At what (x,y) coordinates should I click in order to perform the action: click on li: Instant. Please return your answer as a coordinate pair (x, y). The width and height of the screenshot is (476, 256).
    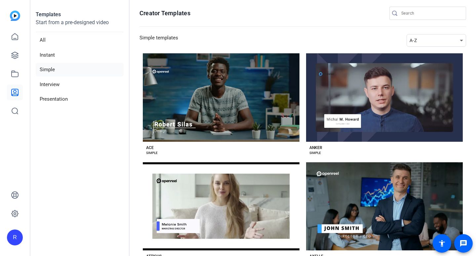
    Looking at the image, I should click on (80, 55).